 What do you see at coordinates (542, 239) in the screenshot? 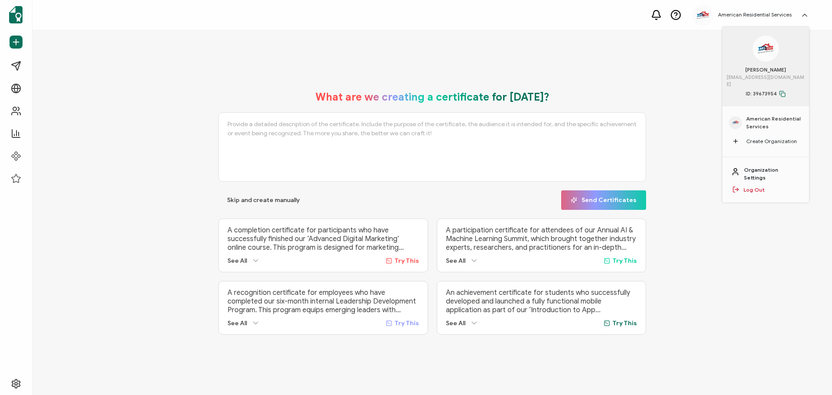
I see `p: A participation certificate for attendees of our Annual AI & Machine Learning Summit, which broug...` at bounding box center [542, 239].